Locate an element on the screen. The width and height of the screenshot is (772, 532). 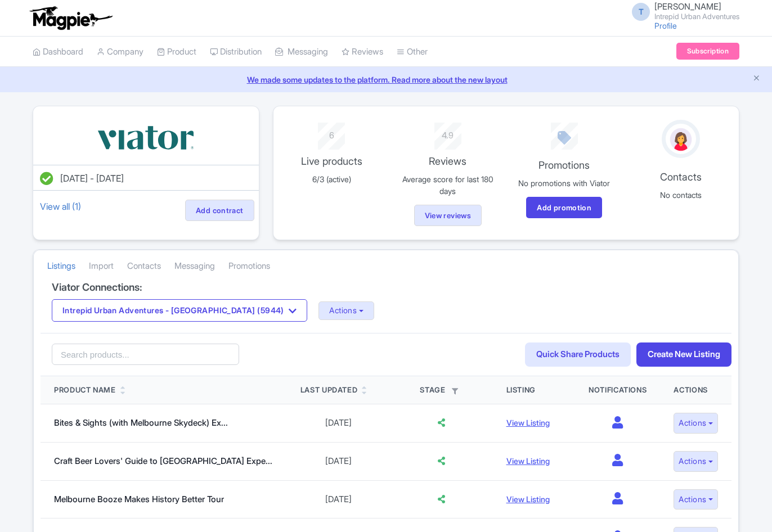
p: Live products is located at coordinates (332, 161).